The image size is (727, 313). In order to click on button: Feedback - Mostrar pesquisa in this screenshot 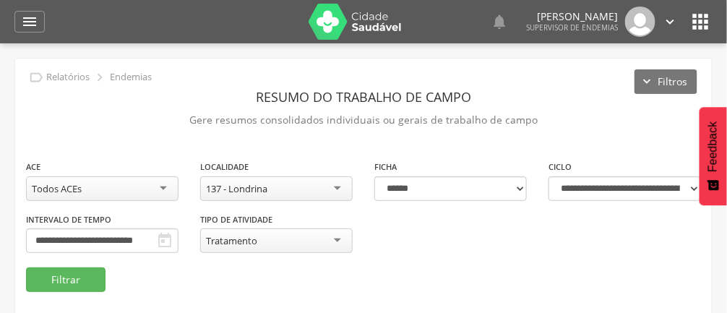, I will do `click(713, 156)`.